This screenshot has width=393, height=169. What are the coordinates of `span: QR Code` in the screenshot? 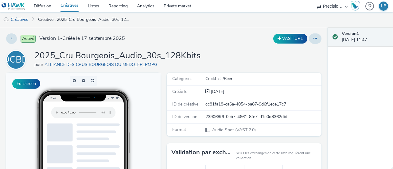 It's located at (119, 145).